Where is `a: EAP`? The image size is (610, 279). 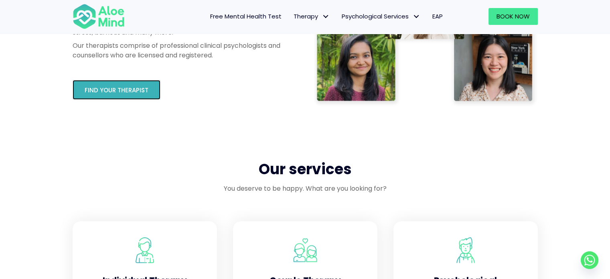 a: EAP is located at coordinates (438, 16).